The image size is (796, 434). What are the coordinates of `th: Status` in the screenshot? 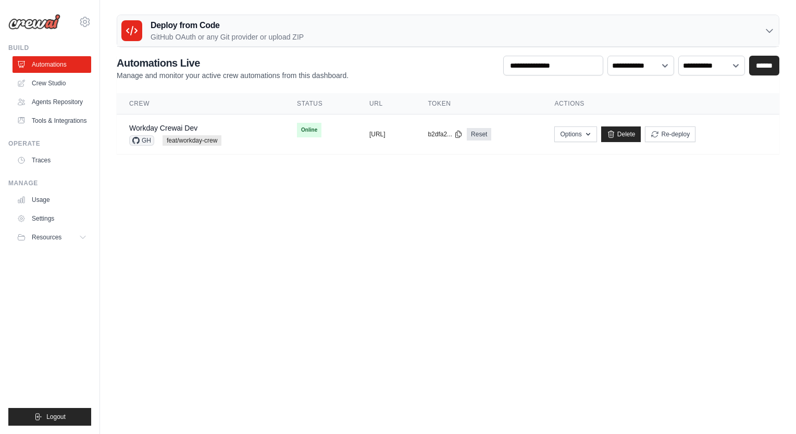 It's located at (320, 104).